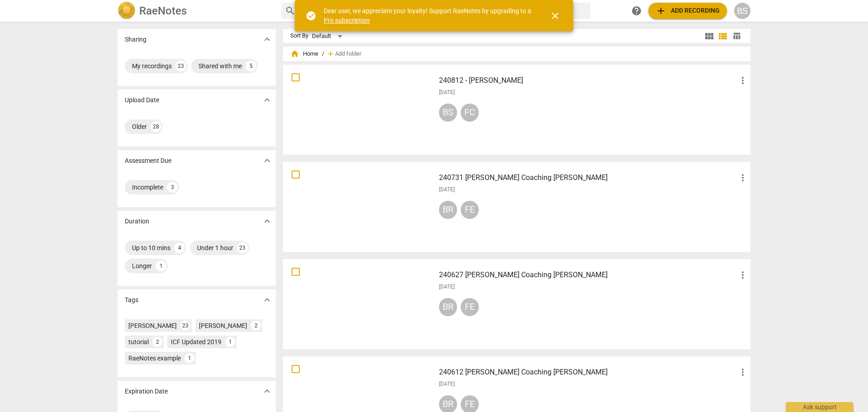  Describe the element at coordinates (172, 187) in the screenshot. I see `div: 3` at that location.